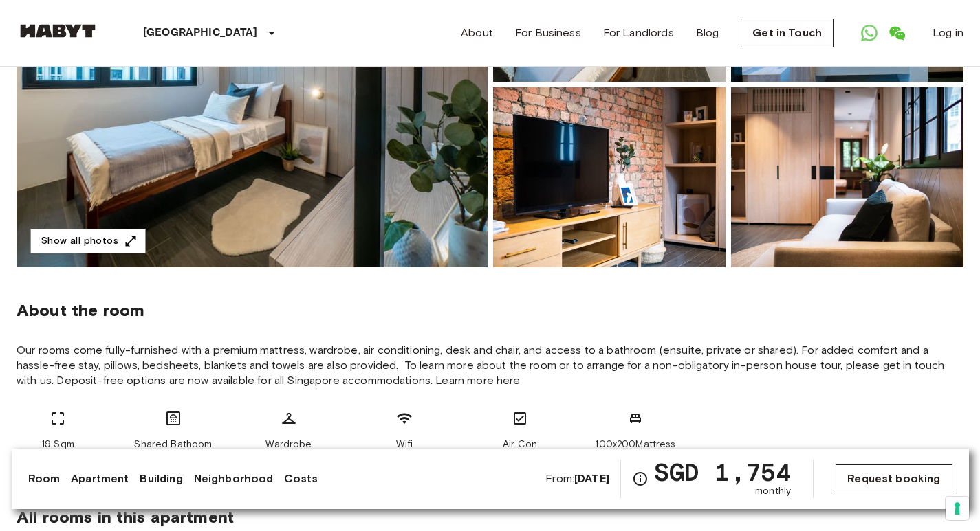 This screenshot has width=980, height=531. What do you see at coordinates (787, 33) in the screenshot?
I see `a: Get in Touch` at bounding box center [787, 33].